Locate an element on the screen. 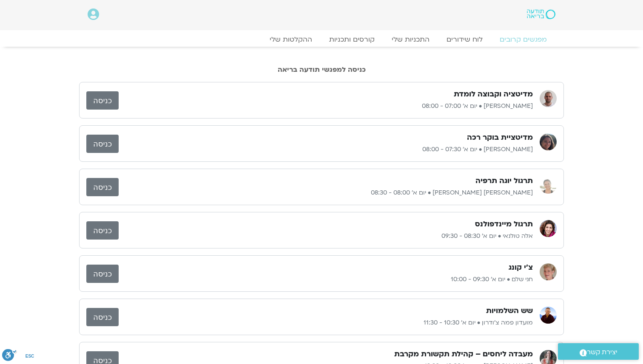  img: דקל קנטי is located at coordinates (548, 98).